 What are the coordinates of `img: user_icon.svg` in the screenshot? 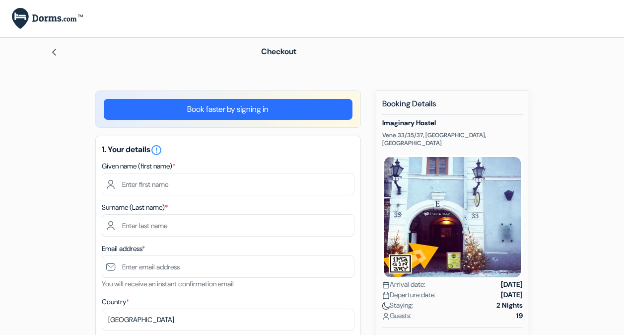 It's located at (386, 316).